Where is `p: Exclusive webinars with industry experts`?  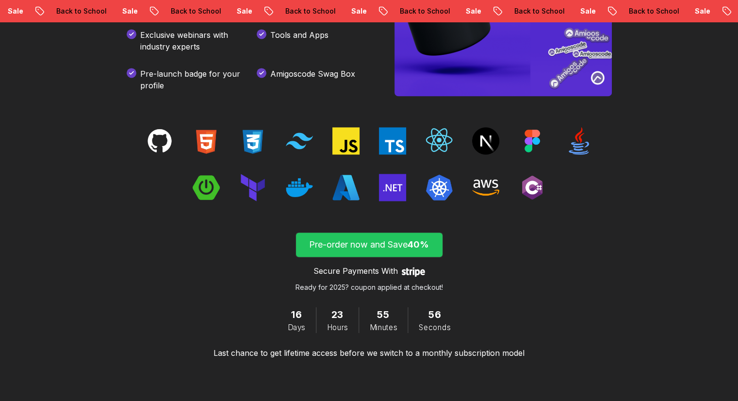 p: Exclusive webinars with industry experts is located at coordinates (191, 41).